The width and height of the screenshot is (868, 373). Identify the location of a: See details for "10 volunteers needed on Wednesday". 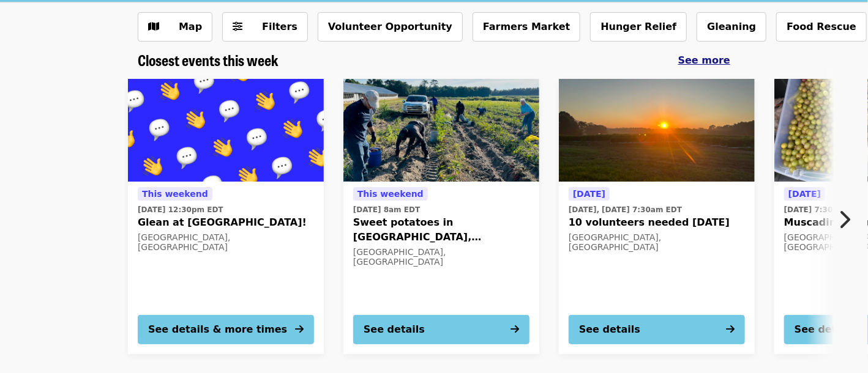
(657, 217).